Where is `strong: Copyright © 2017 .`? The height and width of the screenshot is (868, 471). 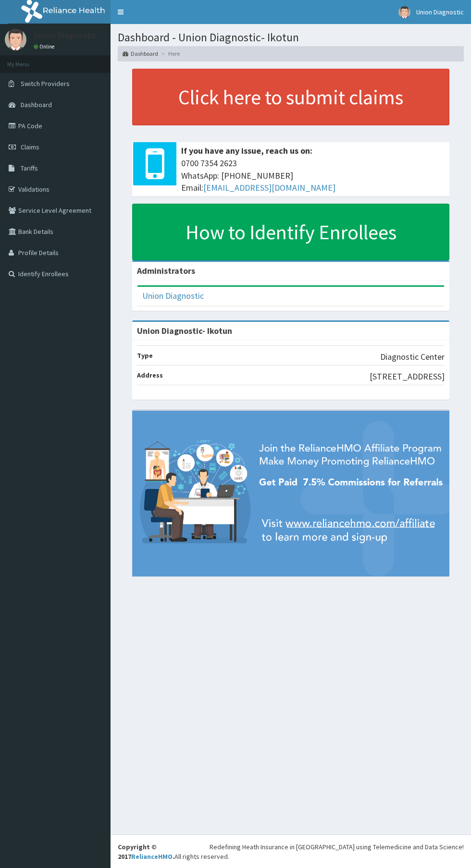
strong: Copyright © 2017 . is located at coordinates (146, 852).